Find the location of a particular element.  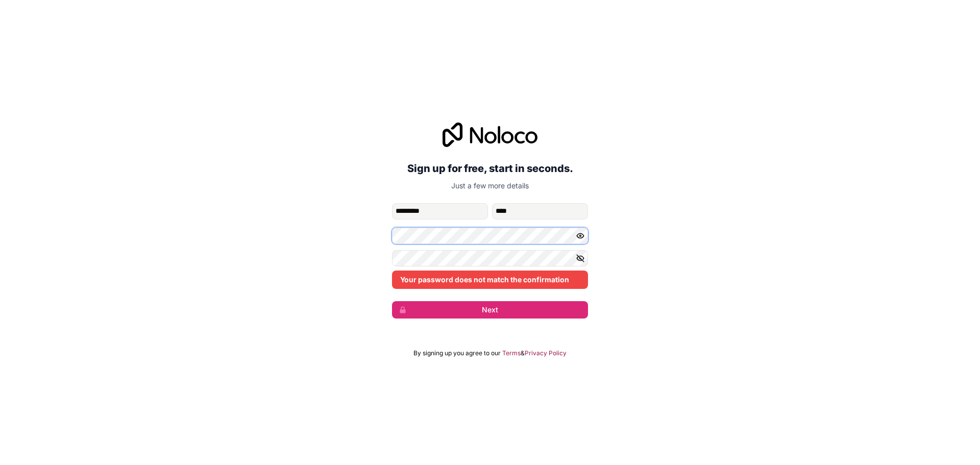

input: Password is located at coordinates (490, 235).